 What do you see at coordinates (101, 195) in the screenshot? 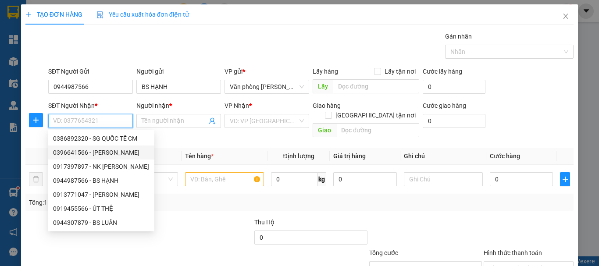
I see `div: 0913771047 - KIM DIỆP` at bounding box center [101, 195].